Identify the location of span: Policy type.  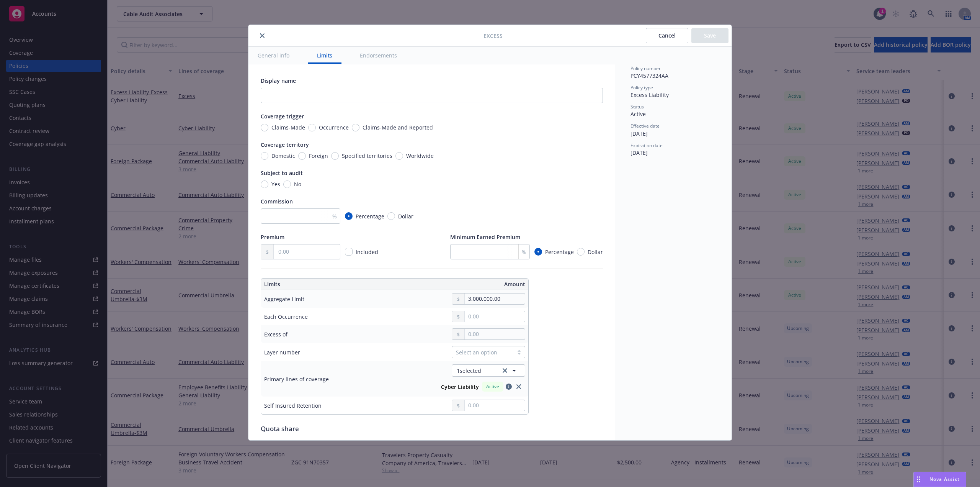
(642, 88).